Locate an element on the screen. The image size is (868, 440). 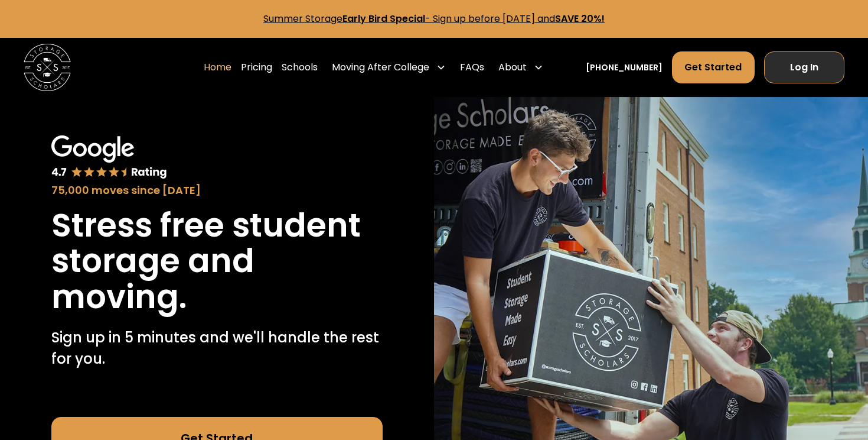
a: Get Started is located at coordinates (713, 68).